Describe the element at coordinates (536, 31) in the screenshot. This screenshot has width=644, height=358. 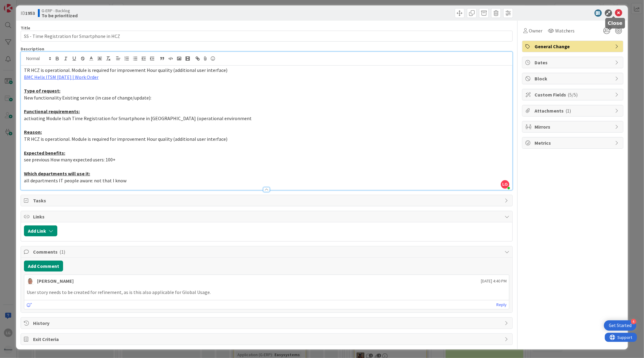
I see `span: Owner` at that location.